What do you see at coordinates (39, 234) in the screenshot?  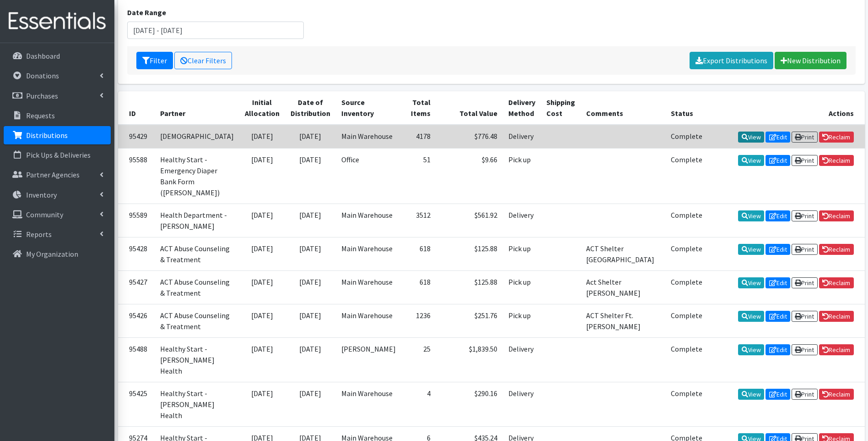 I see `p: Reports` at bounding box center [39, 234].